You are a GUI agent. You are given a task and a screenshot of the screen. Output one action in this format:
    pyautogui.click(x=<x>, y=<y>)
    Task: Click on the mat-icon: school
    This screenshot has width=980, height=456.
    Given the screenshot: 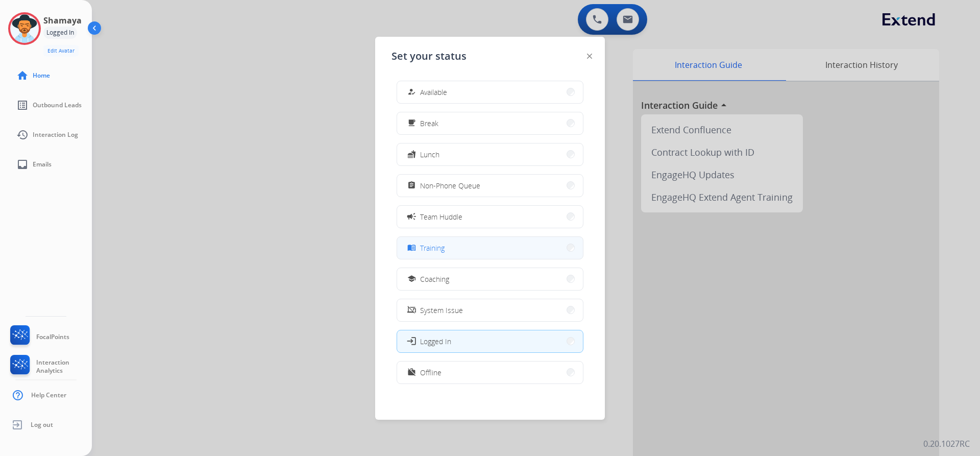 What is the action you would take?
    pyautogui.click(x=411, y=279)
    